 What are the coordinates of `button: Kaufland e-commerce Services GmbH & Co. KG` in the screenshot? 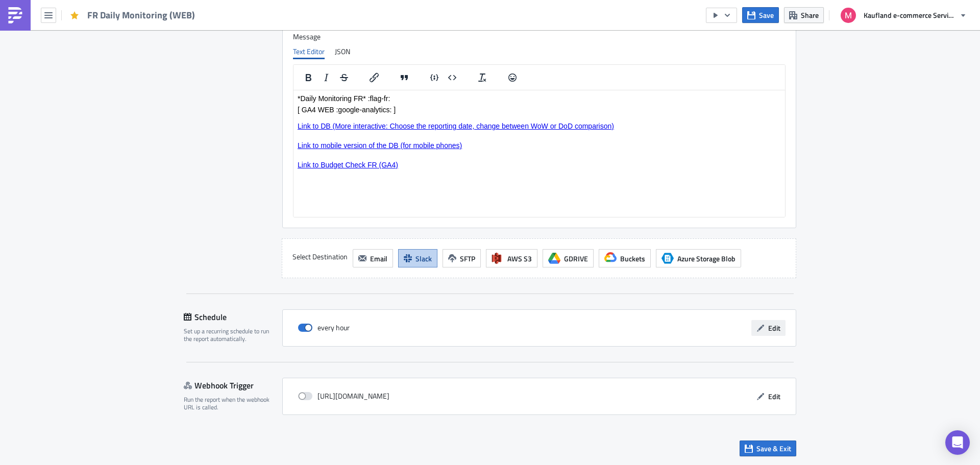 It's located at (903, 16).